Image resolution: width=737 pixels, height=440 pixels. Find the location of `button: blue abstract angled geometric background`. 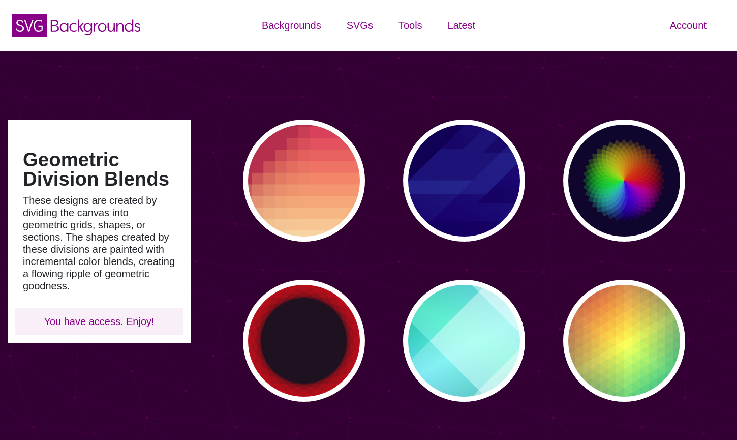

button: blue abstract angled geometric background is located at coordinates (464, 180).